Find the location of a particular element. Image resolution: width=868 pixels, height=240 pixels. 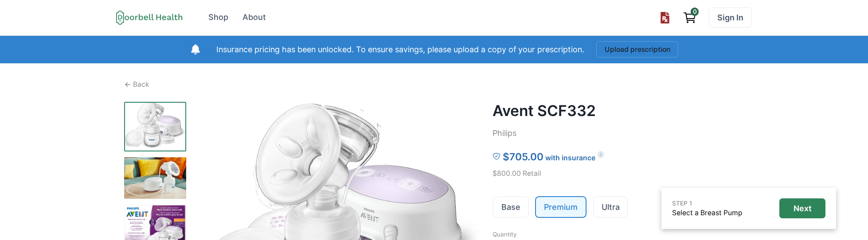

div: About is located at coordinates (254, 17).